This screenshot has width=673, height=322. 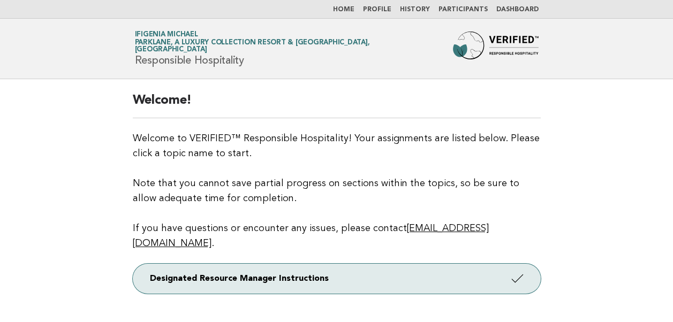 I want to click on a: Participants, so click(x=463, y=10).